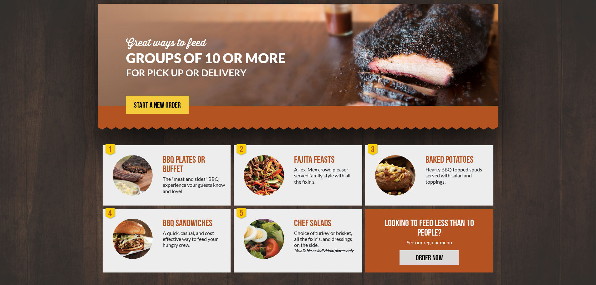 The image size is (596, 285). What do you see at coordinates (194, 239) in the screenshot?
I see `div: A quick, casual, and cost effective way to feed your hungry crew.` at bounding box center [194, 239].